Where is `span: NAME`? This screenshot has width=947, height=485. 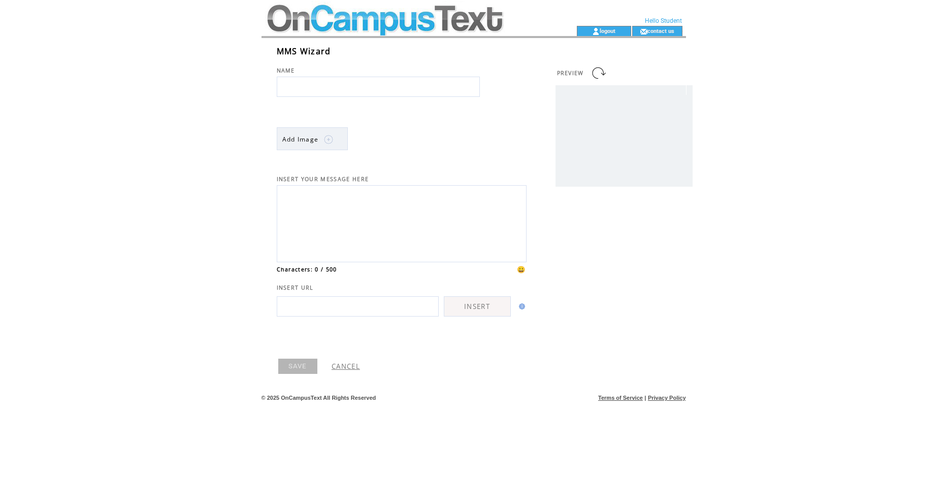
span: NAME is located at coordinates (286, 71).